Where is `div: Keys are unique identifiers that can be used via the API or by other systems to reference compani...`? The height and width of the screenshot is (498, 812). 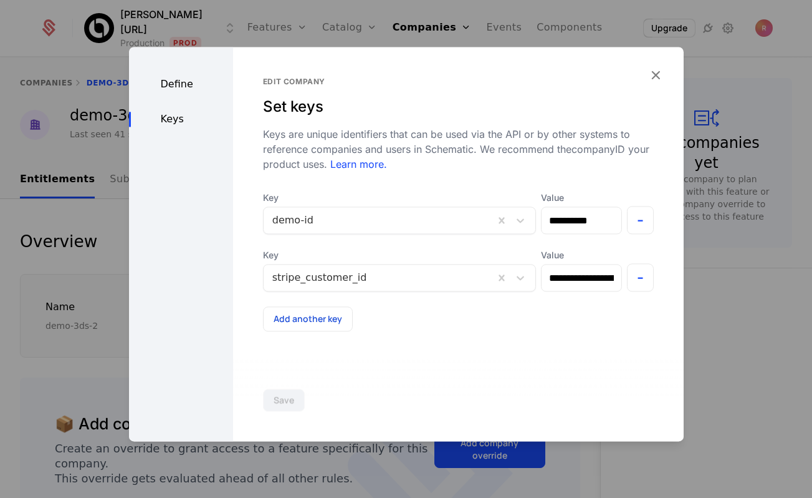 div: Keys are unique identifiers that can be used via the API or by other systems to reference compani... is located at coordinates (458, 149).